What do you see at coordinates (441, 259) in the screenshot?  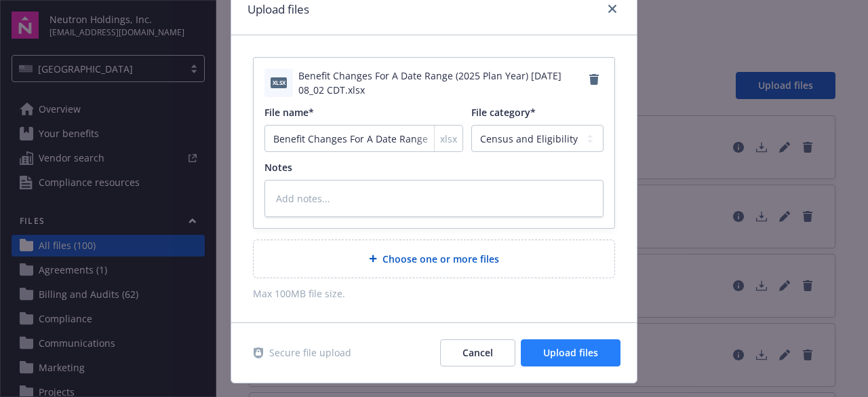 I see `span: Choose one or more files` at bounding box center [441, 259].